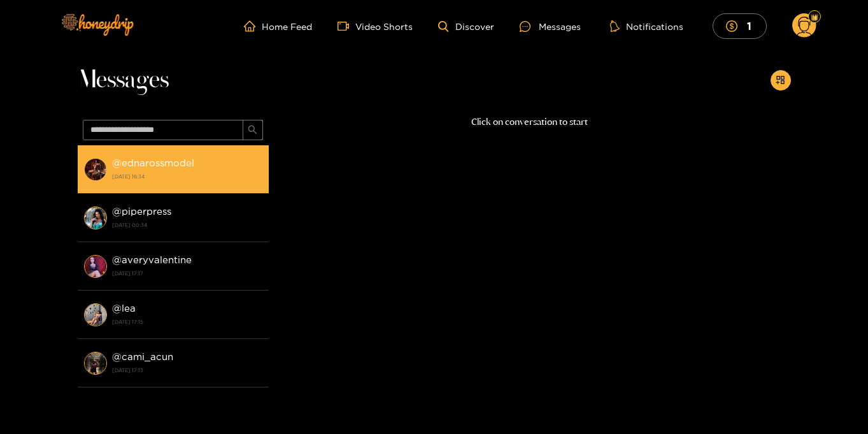  Describe the element at coordinates (749, 25) in the screenshot. I see `mark: 1` at that location.